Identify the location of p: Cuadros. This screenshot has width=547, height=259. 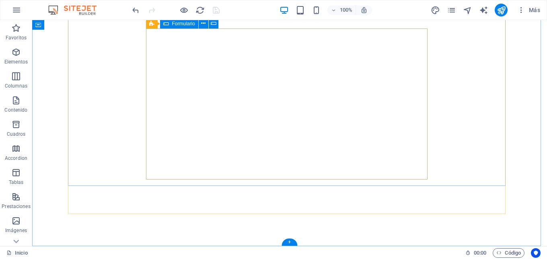
(16, 134).